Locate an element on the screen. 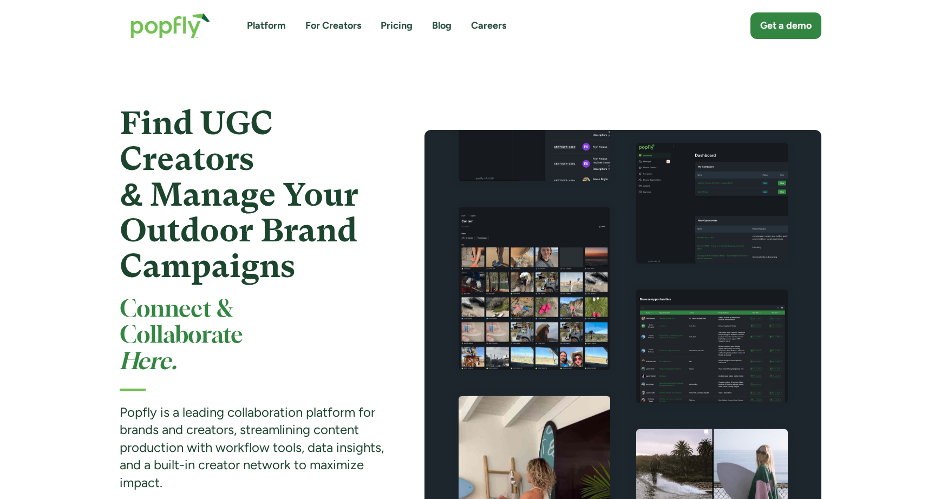  a: Blog is located at coordinates (442, 25).